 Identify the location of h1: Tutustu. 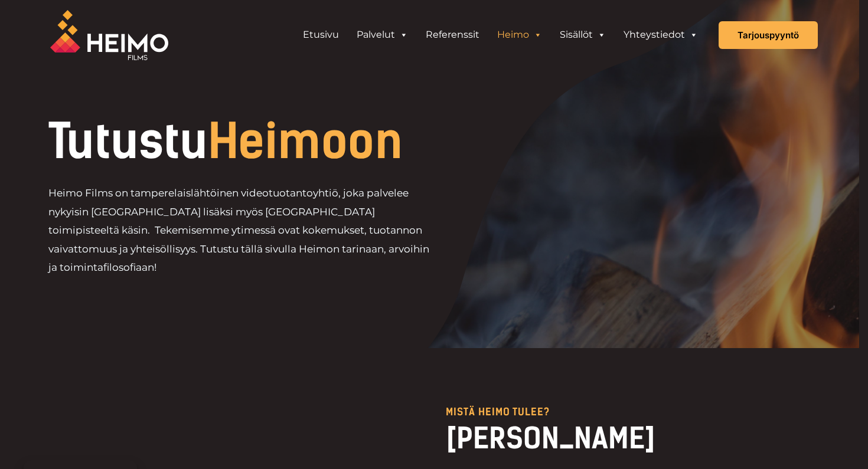
(281, 142).